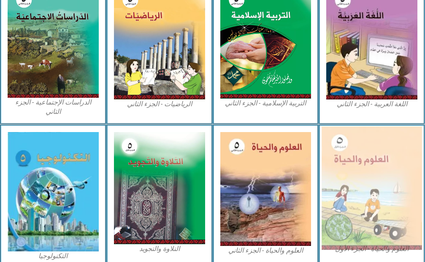  Describe the element at coordinates (53, 256) in the screenshot. I see `figcaption: التكنولوجيا` at that location.